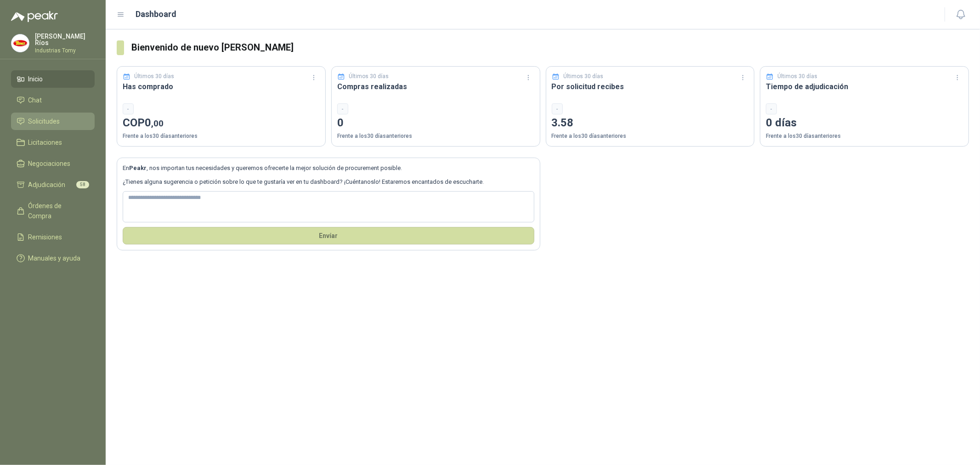  I want to click on a: Chat, so click(53, 100).